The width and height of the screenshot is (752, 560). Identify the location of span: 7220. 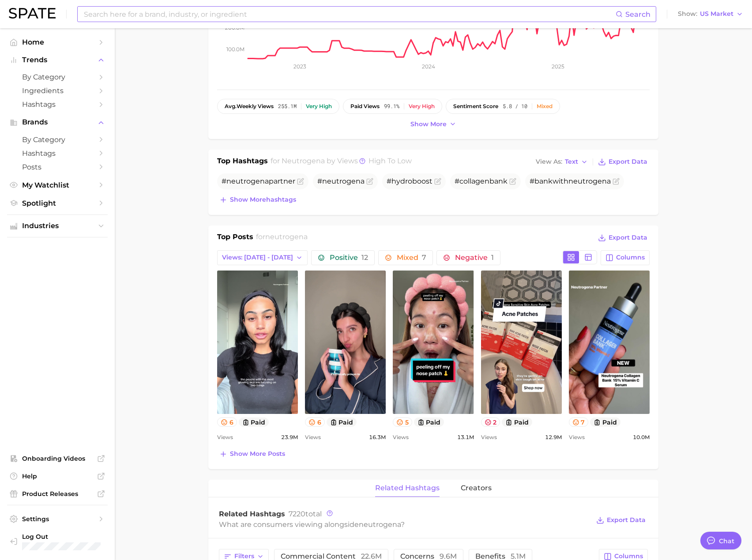
(297, 513).